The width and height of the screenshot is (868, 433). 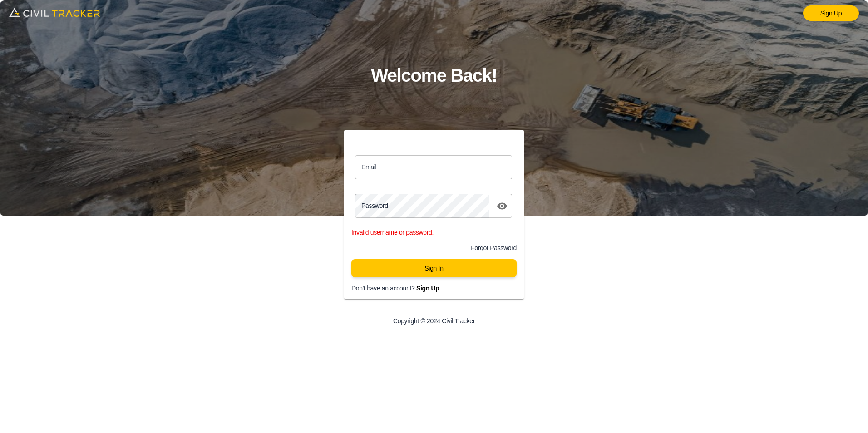 What do you see at coordinates (434, 321) in the screenshot?
I see `p: Copyright © 2024 Civil Tracker` at bounding box center [434, 321].